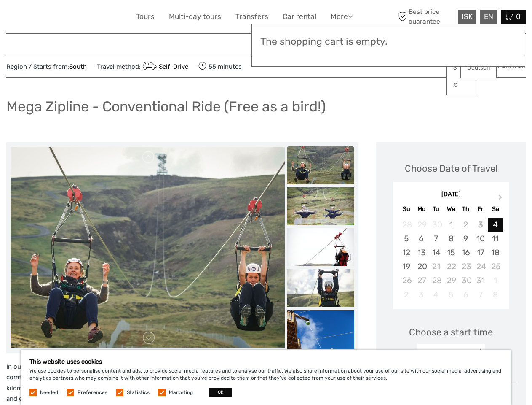 The height and width of the screenshot is (405, 532). Describe the element at coordinates (481, 224) in the screenshot. I see `div: Not available Friday, October 3rd, 2025` at that location.